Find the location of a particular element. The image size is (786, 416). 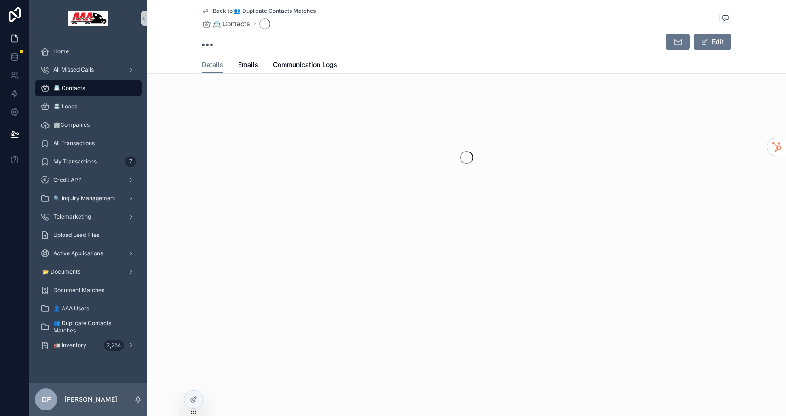

a: Telemarketing is located at coordinates (88, 217).